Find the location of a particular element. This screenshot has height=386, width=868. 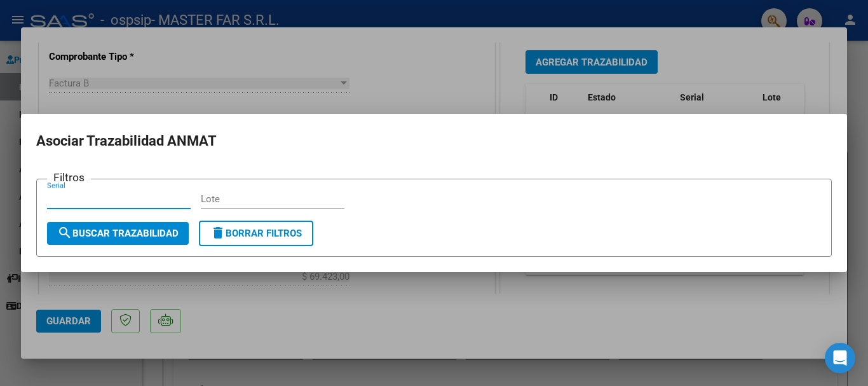

span: Borrar Filtros is located at coordinates (256, 233).